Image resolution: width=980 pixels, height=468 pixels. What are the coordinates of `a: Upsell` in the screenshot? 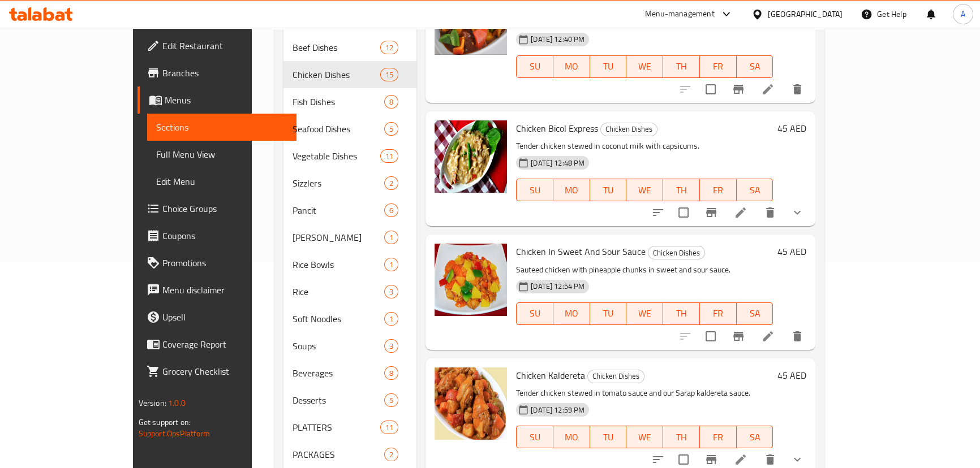 It's located at (217, 318).